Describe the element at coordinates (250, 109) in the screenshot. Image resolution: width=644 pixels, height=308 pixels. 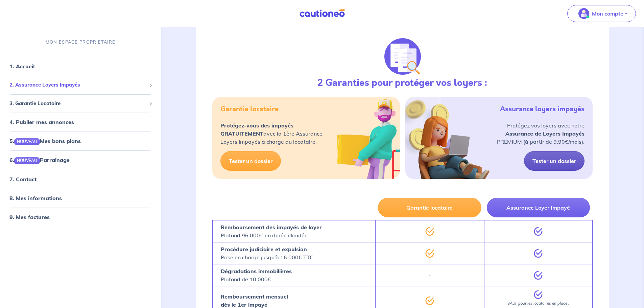
I see `h5: Garantie locataire` at that location.